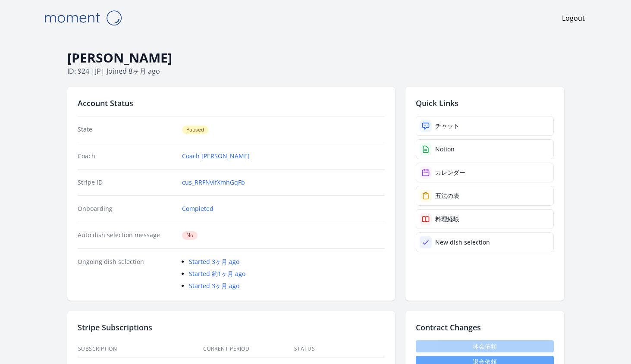 The width and height of the screenshot is (631, 364). What do you see at coordinates (450, 173) in the screenshot?
I see `div: カレンダー` at bounding box center [450, 173].